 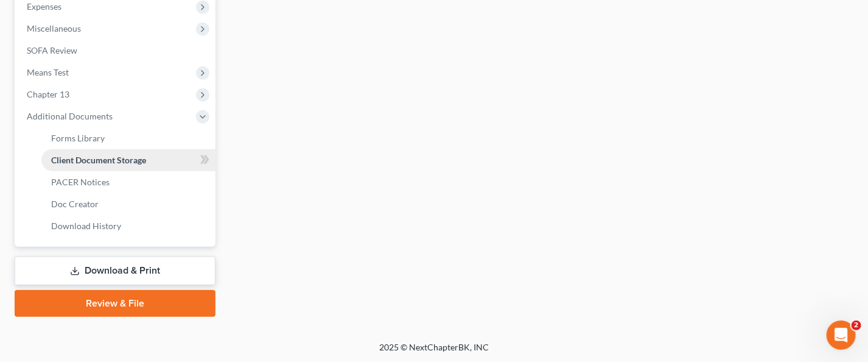 What do you see at coordinates (78, 138) in the screenshot?
I see `span: Forms Library` at bounding box center [78, 138].